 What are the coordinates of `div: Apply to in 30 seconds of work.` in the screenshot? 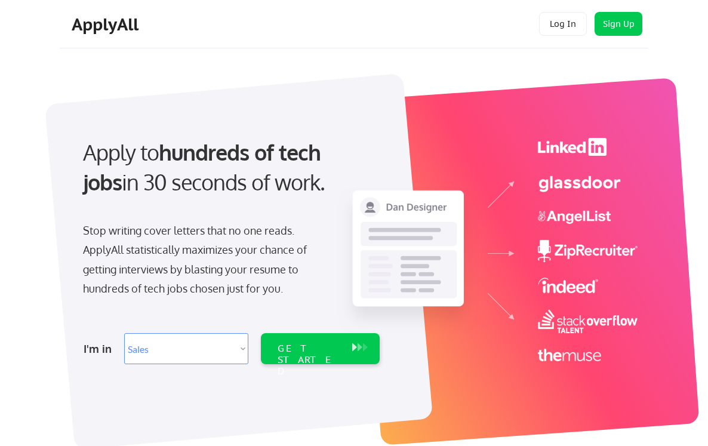 It's located at (227, 167).